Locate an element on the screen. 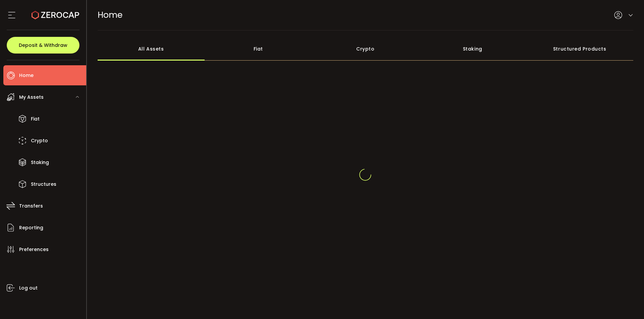  span: My Assets is located at coordinates (31, 97).